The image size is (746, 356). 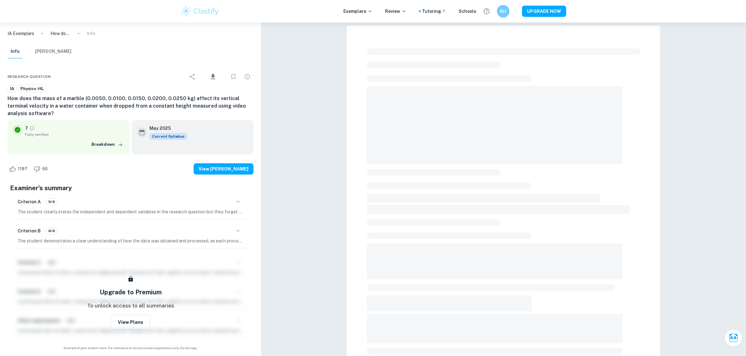 What do you see at coordinates (166, 128) in the screenshot?
I see `h6: May 2025` at bounding box center [166, 128].